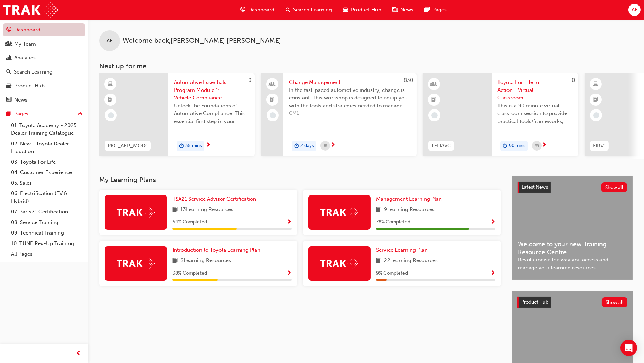  Describe the element at coordinates (313, 10) in the screenshot. I see `span: Search Learning` at that location.